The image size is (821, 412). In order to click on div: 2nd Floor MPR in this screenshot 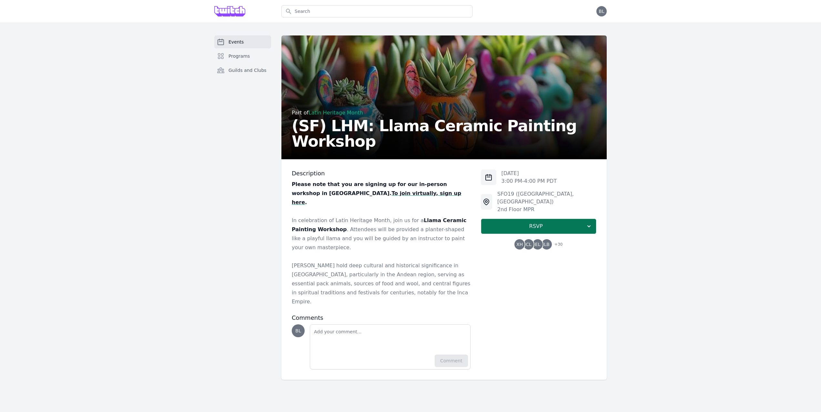, I will do `click(547, 210)`.